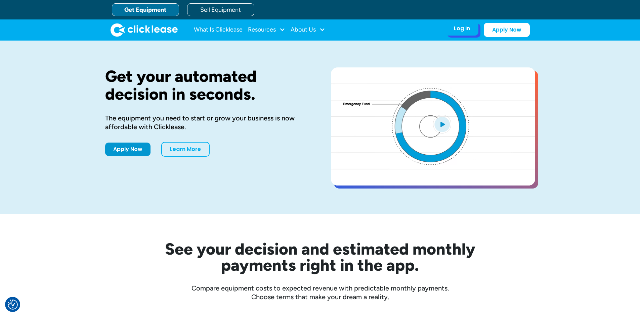 The image size is (640, 317). What do you see at coordinates (218, 30) in the screenshot?
I see `a: What Is Clicklease` at bounding box center [218, 30].